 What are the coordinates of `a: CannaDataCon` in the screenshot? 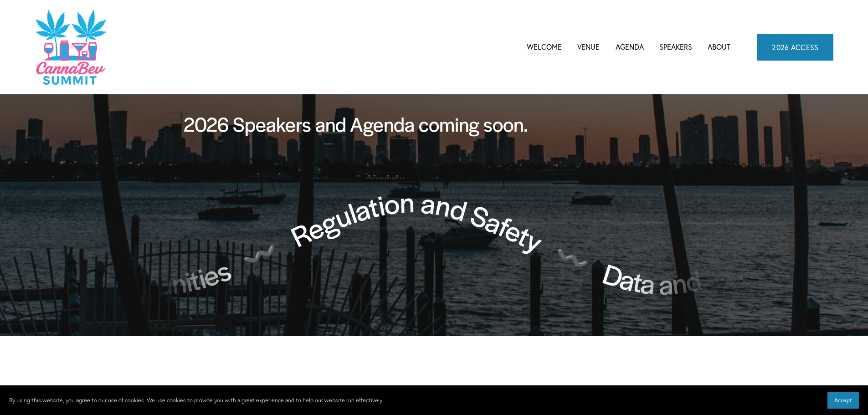 It's located at (70, 47).